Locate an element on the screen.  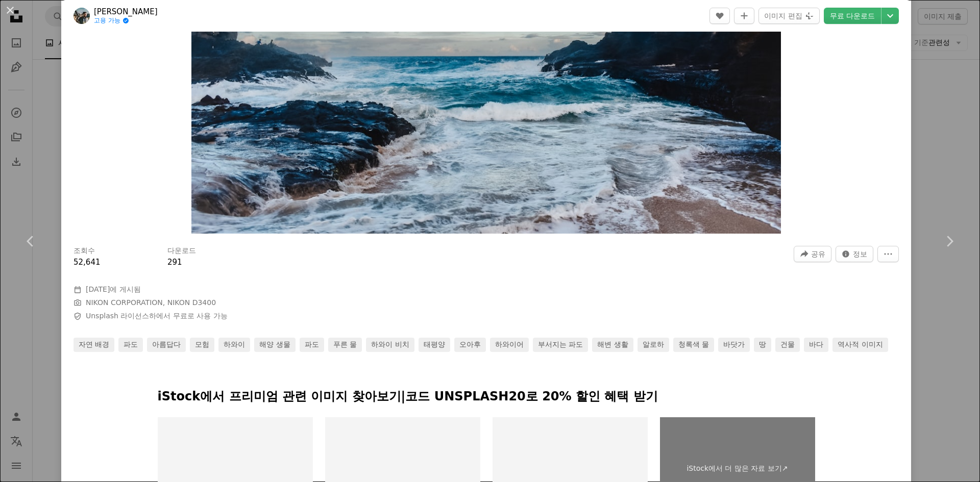
a: 무료 다운로드 is located at coordinates (853, 16).